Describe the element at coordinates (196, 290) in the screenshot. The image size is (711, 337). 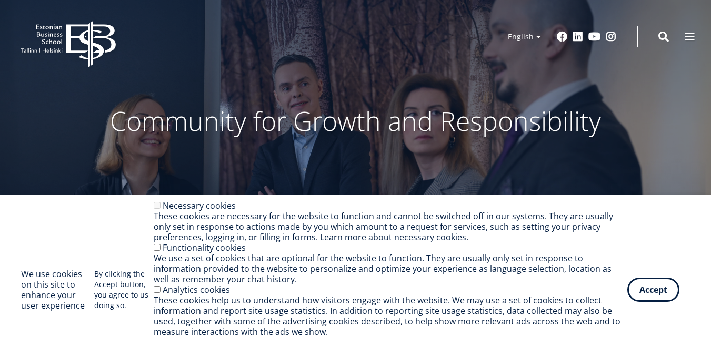
I see `label: Analytics cookies` at that location.